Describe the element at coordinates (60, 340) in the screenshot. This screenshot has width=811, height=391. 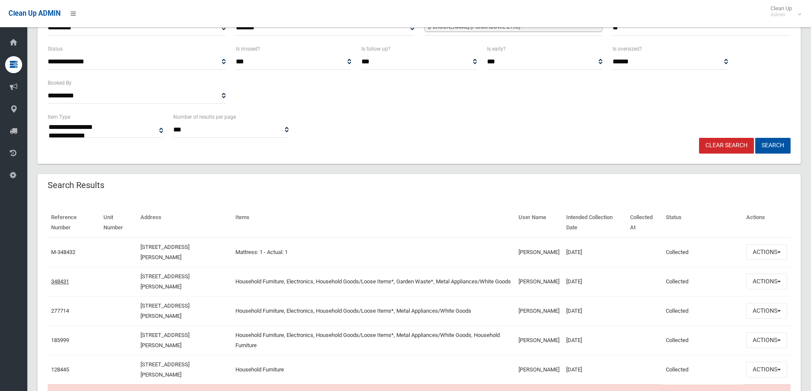
I see `a: 185999` at that location.